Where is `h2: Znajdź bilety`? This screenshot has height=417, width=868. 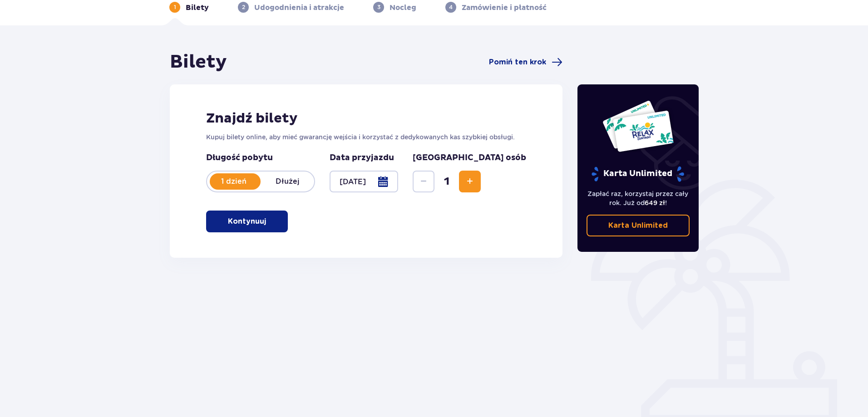 h2: Znajdź bilety is located at coordinates (366, 118).